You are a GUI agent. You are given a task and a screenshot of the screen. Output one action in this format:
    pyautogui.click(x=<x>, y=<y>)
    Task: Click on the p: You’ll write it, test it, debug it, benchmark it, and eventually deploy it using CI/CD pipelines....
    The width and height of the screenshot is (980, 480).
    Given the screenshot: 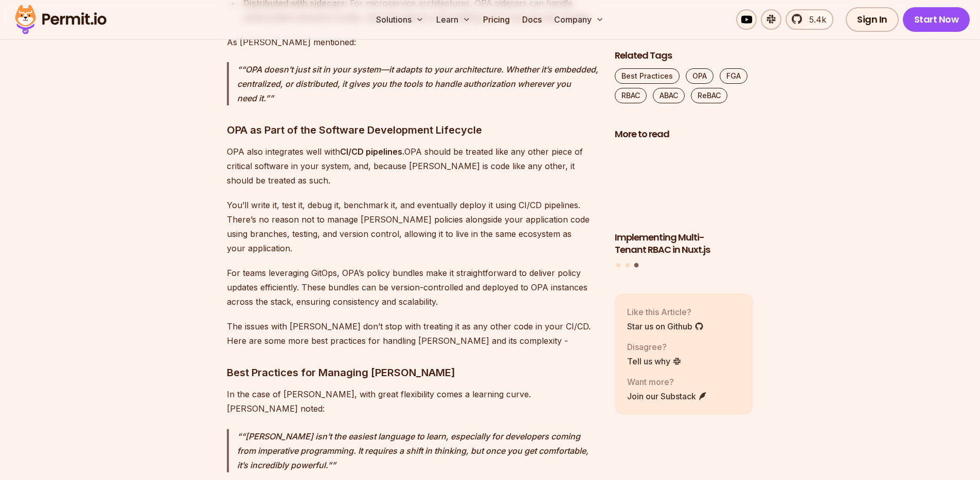 What is the action you would take?
    pyautogui.click(x=413, y=227)
    